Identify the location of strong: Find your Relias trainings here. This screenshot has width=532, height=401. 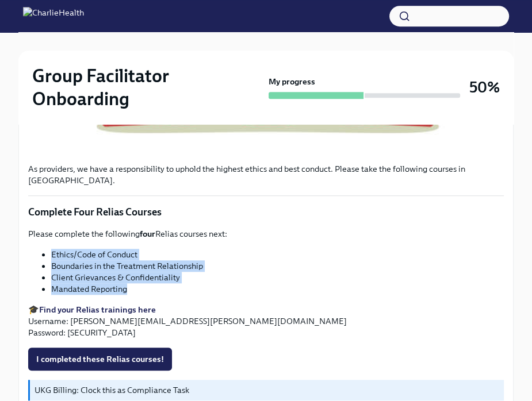
(97, 310).